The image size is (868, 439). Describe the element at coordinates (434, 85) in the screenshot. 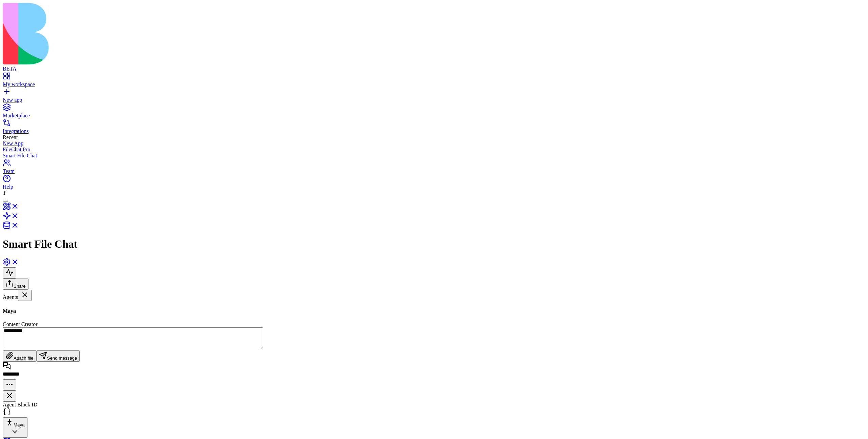

I see `div: My workspace` at that location.